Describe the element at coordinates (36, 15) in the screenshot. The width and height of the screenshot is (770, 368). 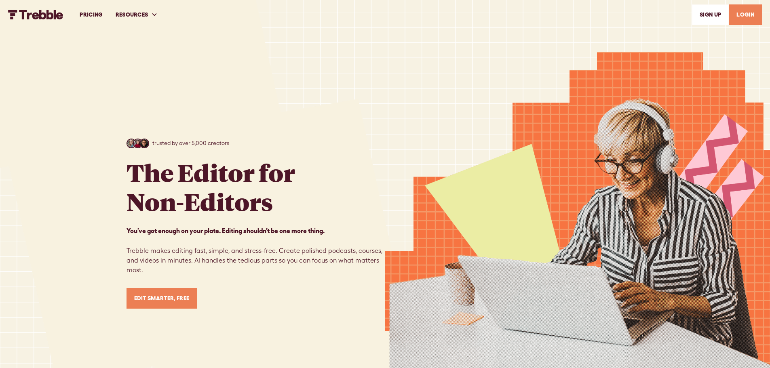
I see `img: Trebble FM Logo` at that location.